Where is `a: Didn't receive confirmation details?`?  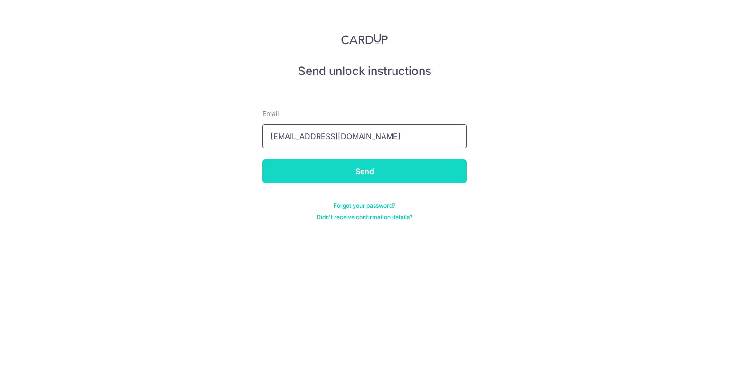
a: Didn't receive confirmation details? is located at coordinates (365, 217).